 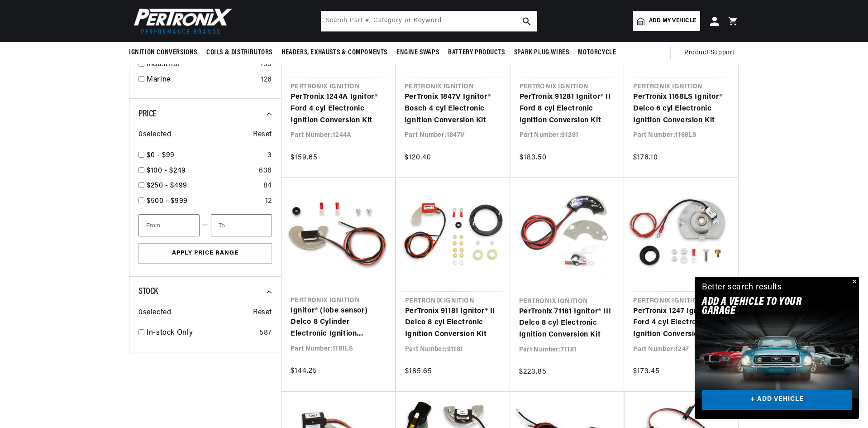 What do you see at coordinates (777, 400) in the screenshot?
I see `a: + ADD VEHICLE` at bounding box center [777, 400].